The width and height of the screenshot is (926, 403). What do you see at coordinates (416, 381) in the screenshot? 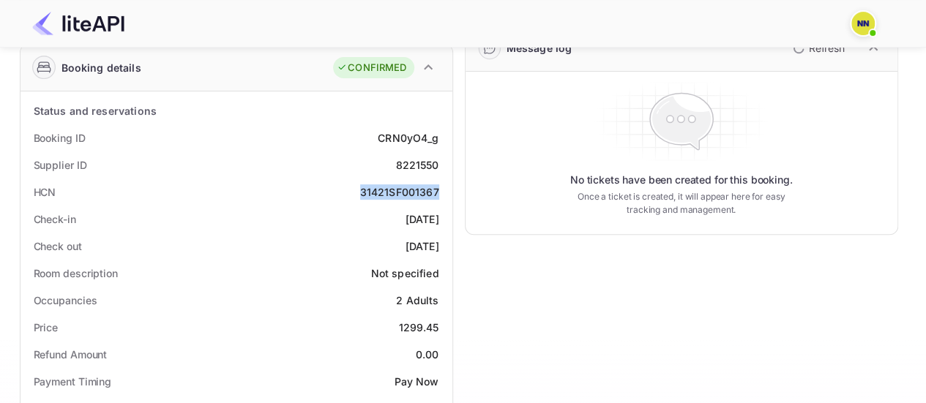
I see `div: Pay Now` at bounding box center [416, 381].